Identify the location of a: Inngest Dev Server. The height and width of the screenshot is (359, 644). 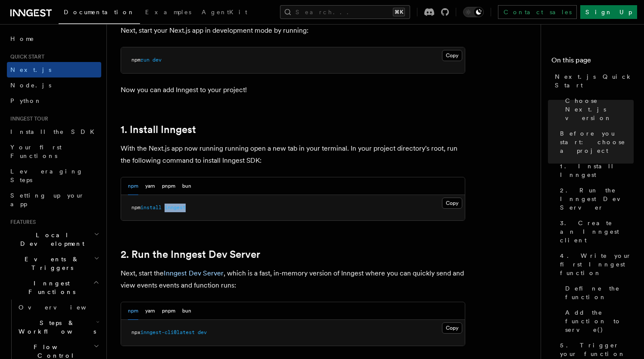
(193, 273).